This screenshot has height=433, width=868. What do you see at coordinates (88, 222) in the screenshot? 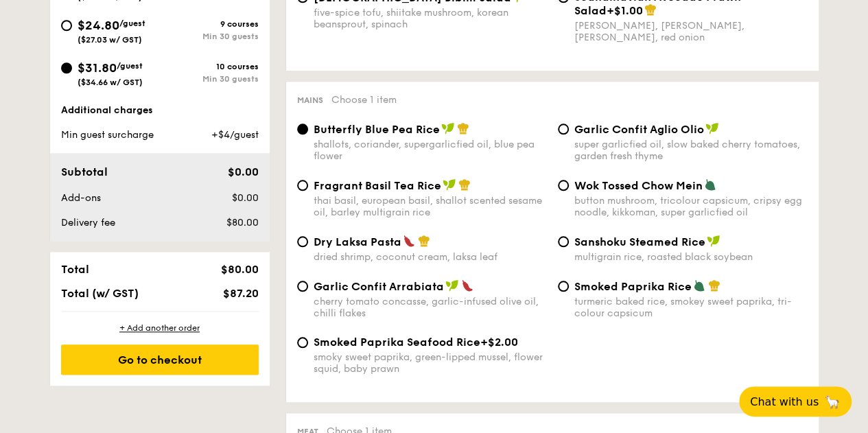
I see `span: Delivery fee` at bounding box center [88, 222].